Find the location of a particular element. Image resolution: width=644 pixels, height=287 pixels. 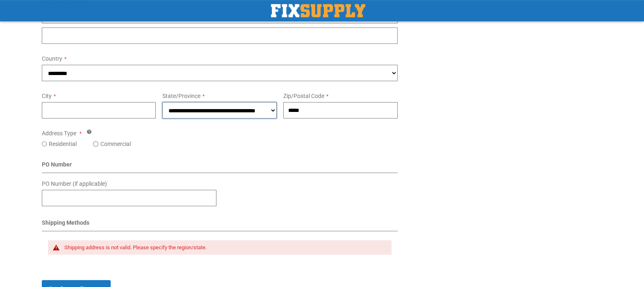

img: Fix Industrial Supply is located at coordinates (318, 10).